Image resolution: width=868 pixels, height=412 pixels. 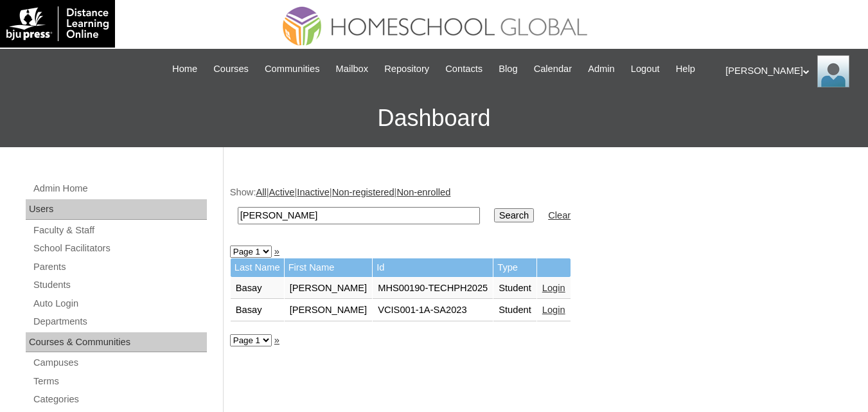 I want to click on span: Repository, so click(x=406, y=69).